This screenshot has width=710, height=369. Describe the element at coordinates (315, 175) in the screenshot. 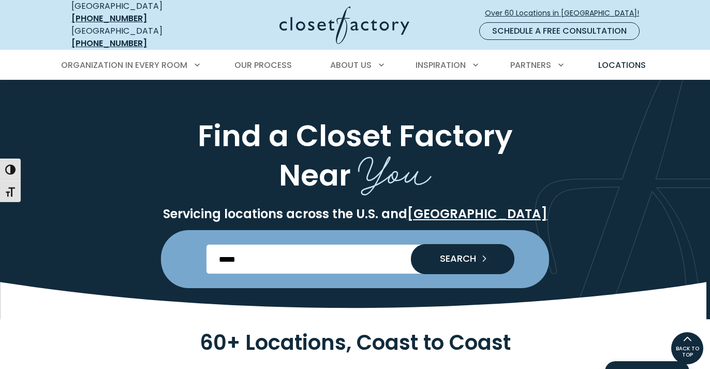

I see `span: Near` at that location.